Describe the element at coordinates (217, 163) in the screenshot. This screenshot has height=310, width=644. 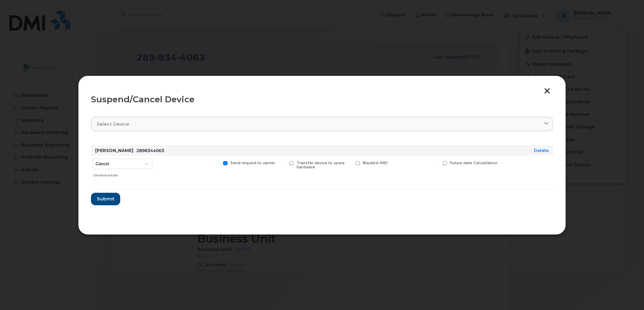
I see `input: Send request to carrier` at that location.